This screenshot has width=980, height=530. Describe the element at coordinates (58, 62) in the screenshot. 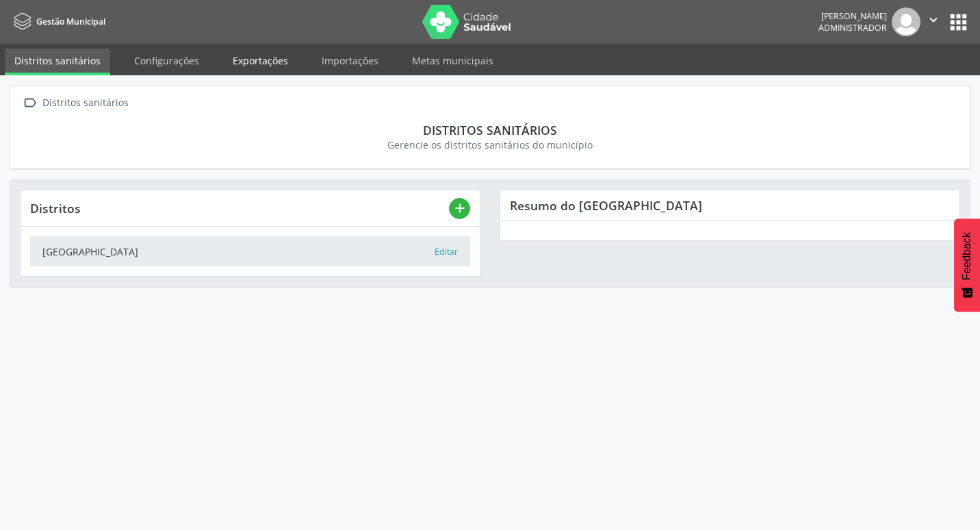

I see `a: Distritos sanitários` at that location.